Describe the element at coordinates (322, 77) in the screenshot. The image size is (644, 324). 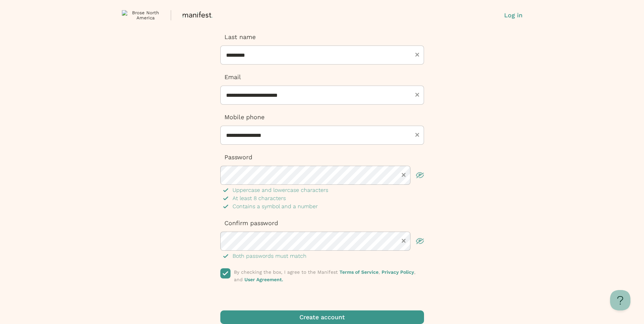
I see `p: Email` at that location.